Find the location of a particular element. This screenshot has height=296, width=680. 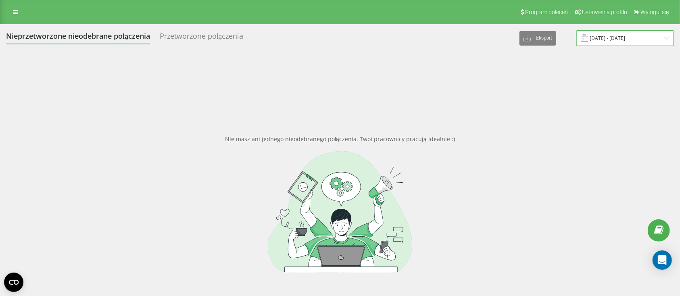

span: Wyloguj się is located at coordinates (655, 12).